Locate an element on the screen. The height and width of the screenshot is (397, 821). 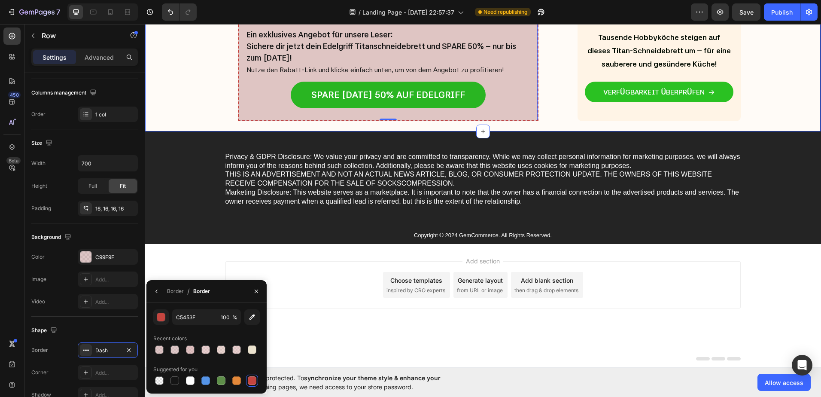
div: Beta is located at coordinates (13, 161).